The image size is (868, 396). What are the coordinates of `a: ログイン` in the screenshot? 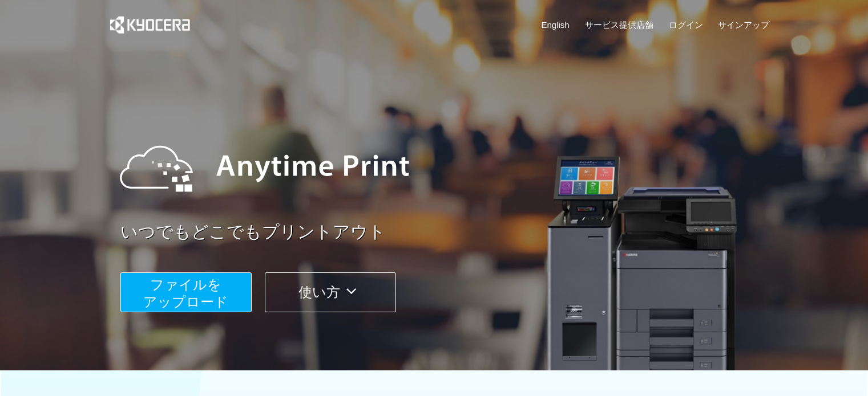 It's located at (686, 24).